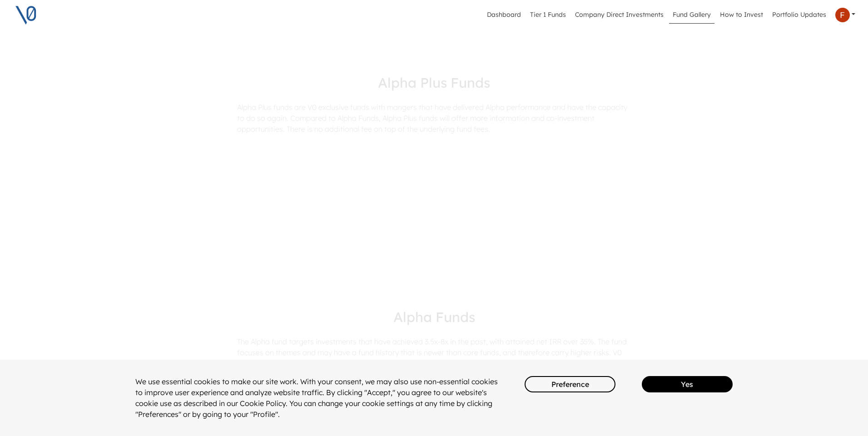  I want to click on a: How to Invest, so click(741, 15).